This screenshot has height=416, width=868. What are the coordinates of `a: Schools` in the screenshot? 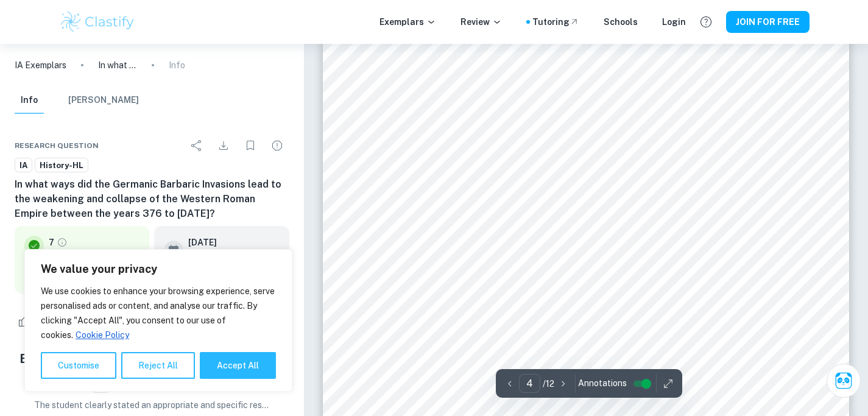 It's located at (621, 22).